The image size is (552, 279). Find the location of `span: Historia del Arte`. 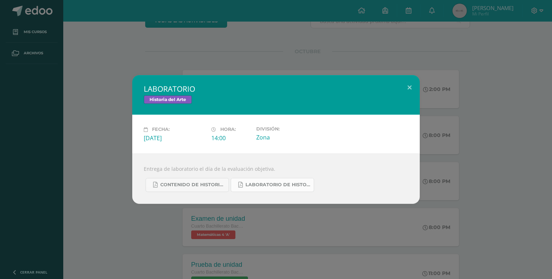

span: Historia del Arte is located at coordinates (168, 99).